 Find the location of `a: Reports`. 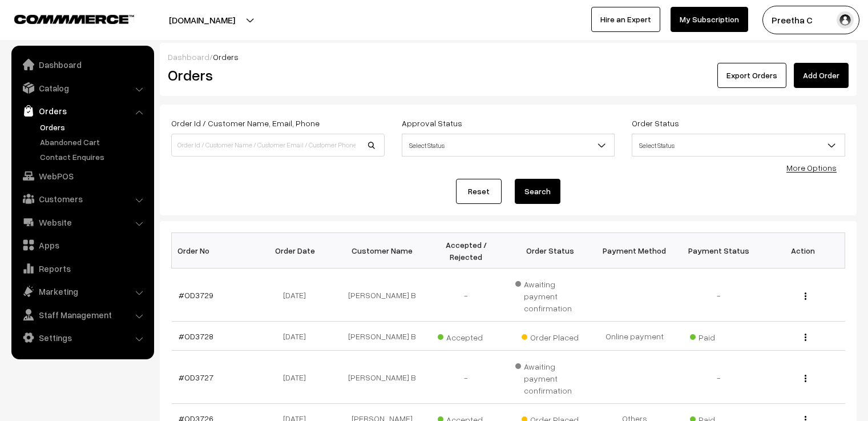

a: Reports is located at coordinates (82, 268).